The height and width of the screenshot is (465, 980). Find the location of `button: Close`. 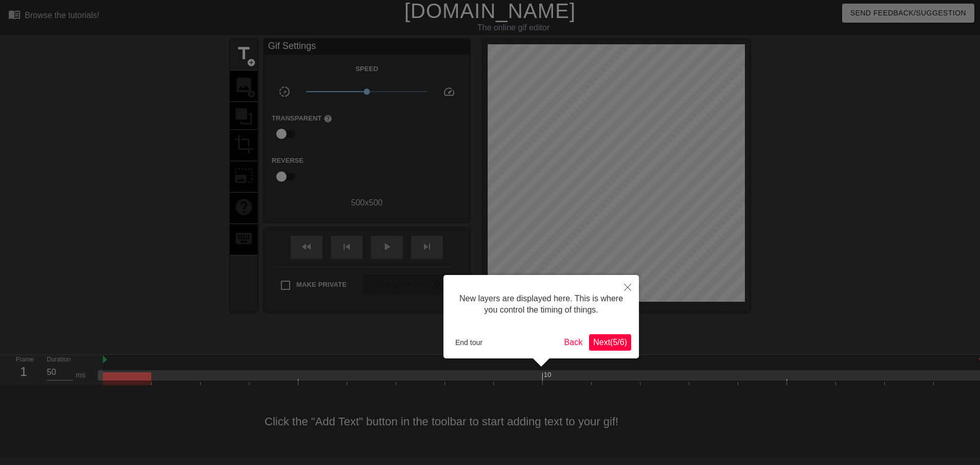

button: Close is located at coordinates (627, 287).